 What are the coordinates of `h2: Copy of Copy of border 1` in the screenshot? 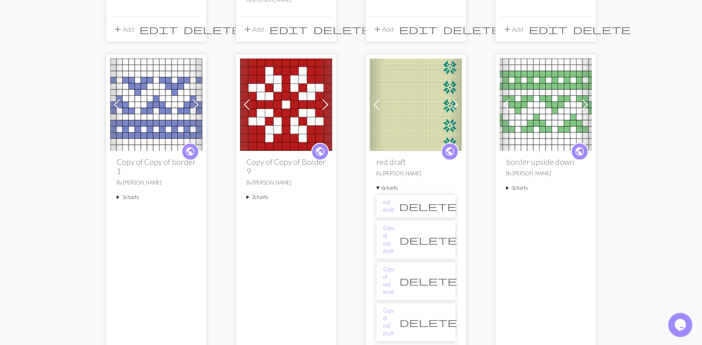 It's located at (156, 166).